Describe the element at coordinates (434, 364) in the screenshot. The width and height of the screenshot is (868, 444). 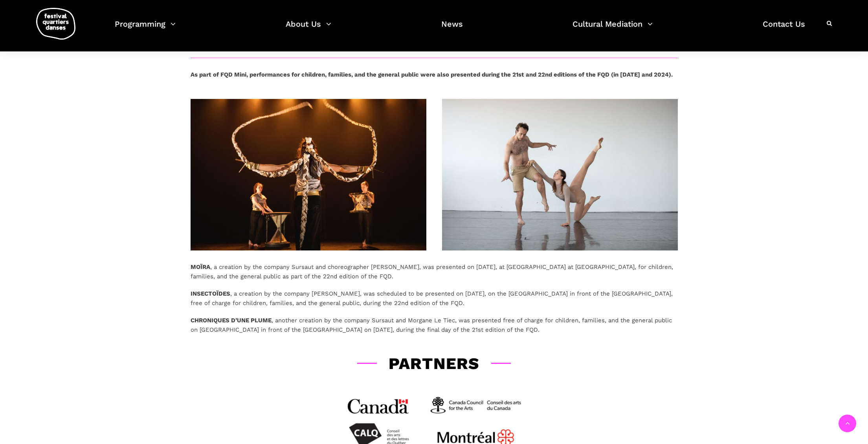
I see `h3: Partners` at that location.